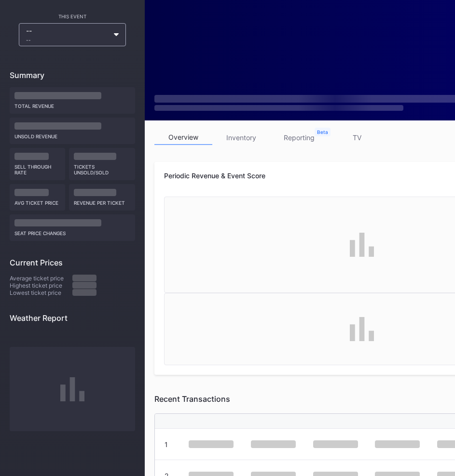  Describe the element at coordinates (37, 168) in the screenshot. I see `div: Sell Through Rate` at that location.